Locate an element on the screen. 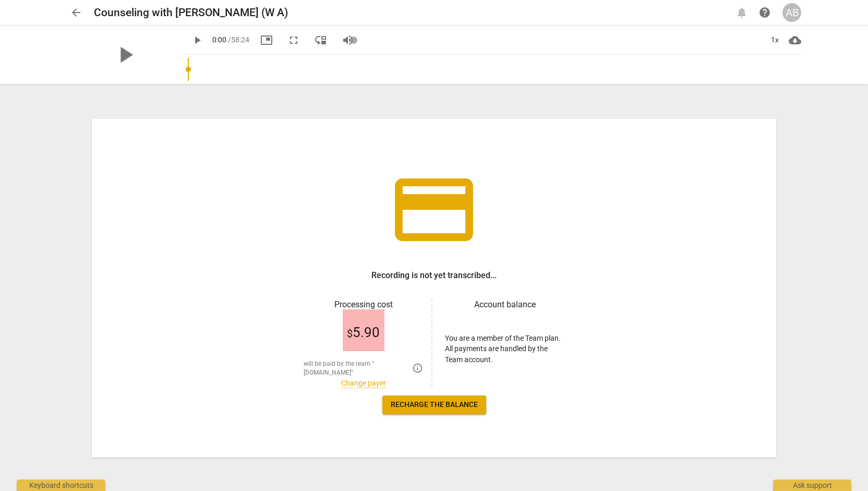 The width and height of the screenshot is (868, 491). div: Keyboard shortcuts is located at coordinates (61, 485).